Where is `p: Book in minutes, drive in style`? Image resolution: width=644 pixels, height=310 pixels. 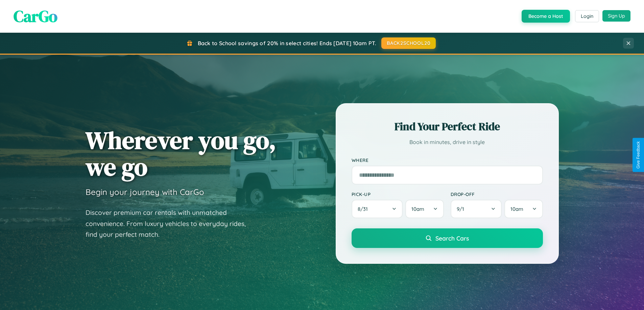
p: Book in minutes, drive in style is located at coordinates (448, 142).